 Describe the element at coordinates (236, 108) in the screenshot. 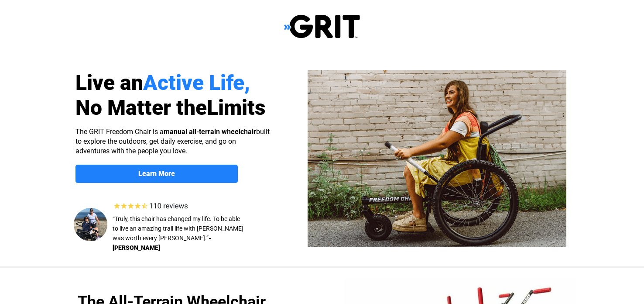

I see `span: Limits` at that location.